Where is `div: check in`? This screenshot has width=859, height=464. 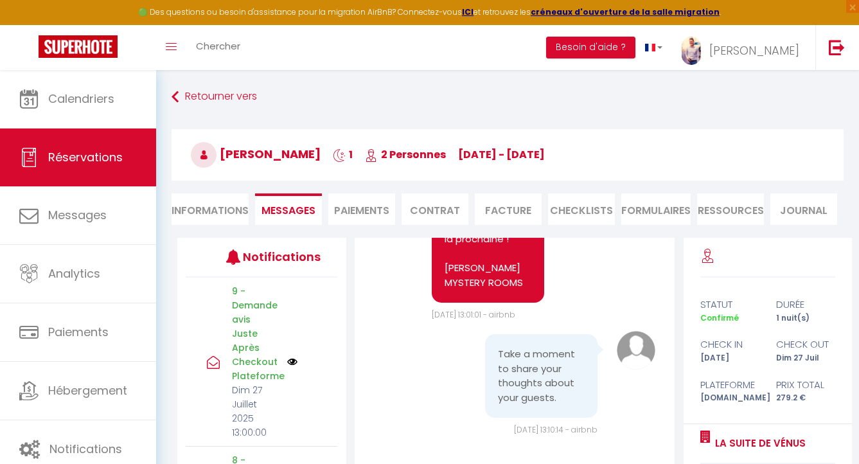
div: check in is located at coordinates (730, 344).